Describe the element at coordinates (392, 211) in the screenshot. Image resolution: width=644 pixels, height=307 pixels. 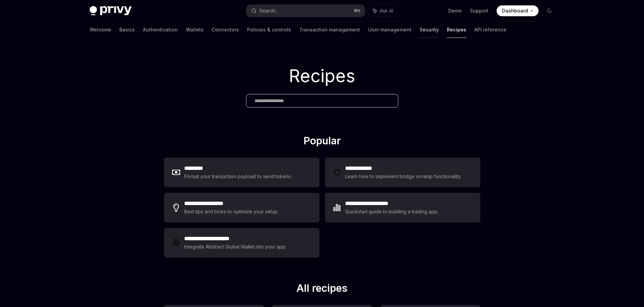
I see `div: Quickstart guide to building a trading app.` at that location.